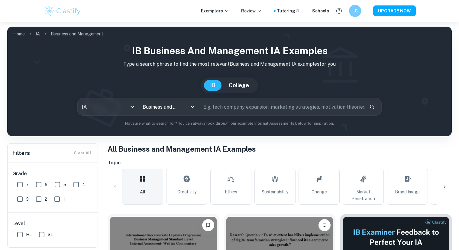 The height and width of the screenshot is (250, 459). Describe the element at coordinates (213, 85) in the screenshot. I see `button: IB` at that location.